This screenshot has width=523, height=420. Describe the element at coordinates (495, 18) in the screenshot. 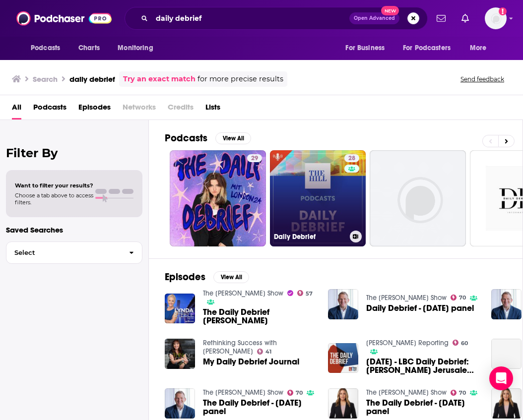

I see `span: Logged in as AirwaveMedia` at that location.